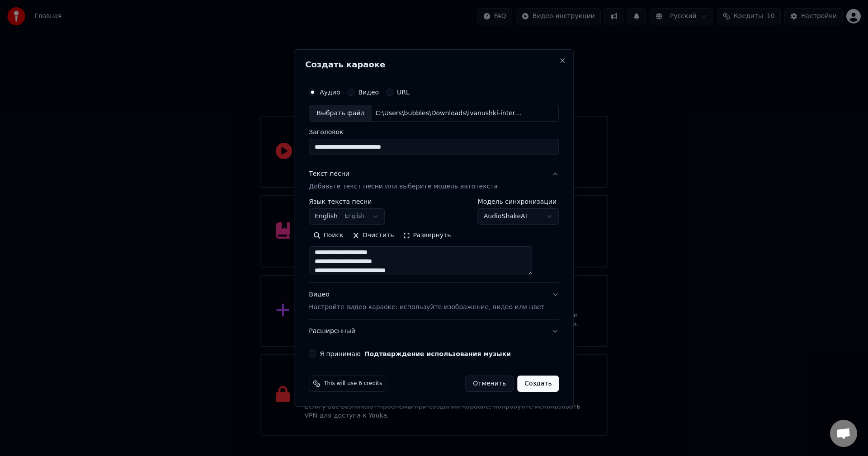 Image resolution: width=868 pixels, height=456 pixels. I want to click on div: C:\Users\bubbles\Downloads\ivanushki-international-kukla.mp3, so click(448, 114).